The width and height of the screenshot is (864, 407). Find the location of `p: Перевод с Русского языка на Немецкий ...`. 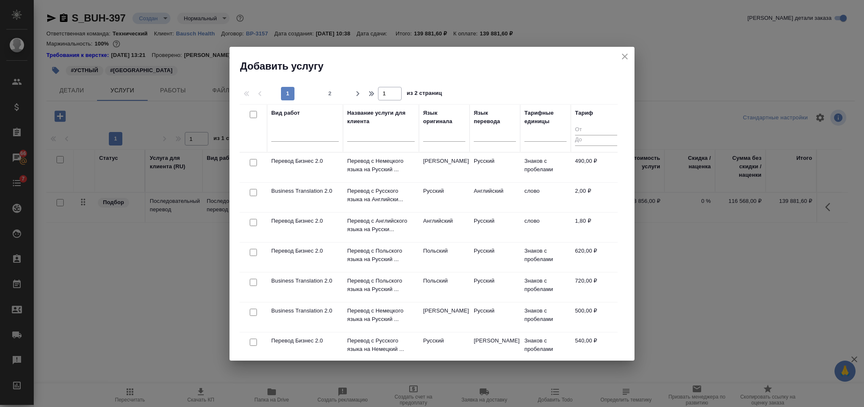

p: Перевод с Русского языка на Немецкий ... is located at coordinates (381, 345).